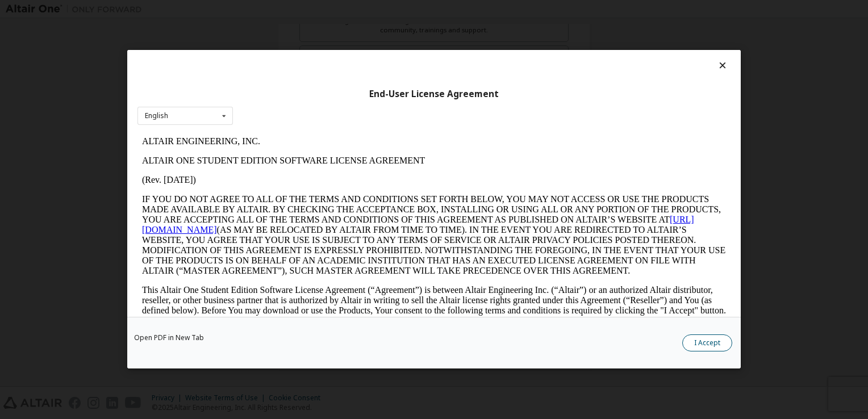 The image size is (868, 419). What do you see at coordinates (297, 104) in the screenshot?
I see `p: IF YOU DO NOT AGREE TO ALL OF THE TERMS AND CONDITIONS SET FORTH BELOW, YOU MAY NOT ACCESS OR USE...` at bounding box center [297, 104].